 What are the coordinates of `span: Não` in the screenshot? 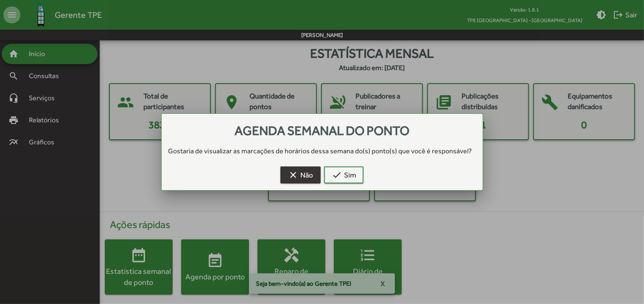 It's located at (300, 175).